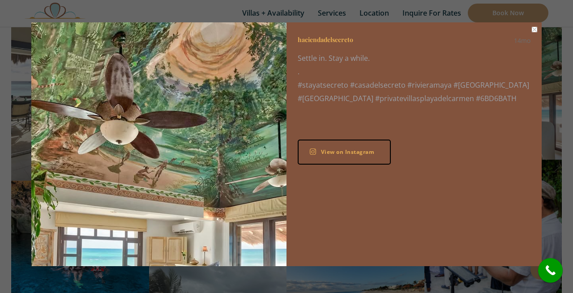  I want to click on h3: haciendadelsecreto, so click(325, 40).